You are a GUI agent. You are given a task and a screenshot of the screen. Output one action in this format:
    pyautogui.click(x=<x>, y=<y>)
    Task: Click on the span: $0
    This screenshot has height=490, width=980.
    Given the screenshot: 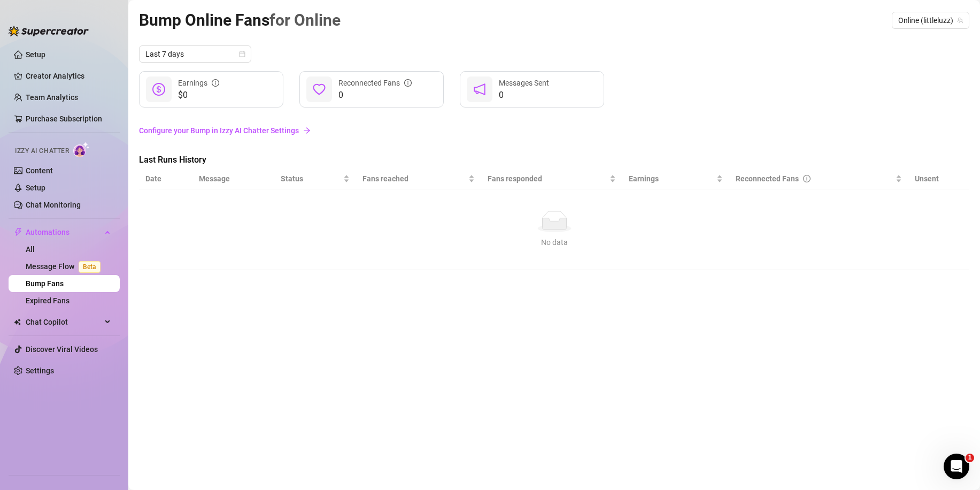 What is the action you would take?
    pyautogui.click(x=198, y=95)
    